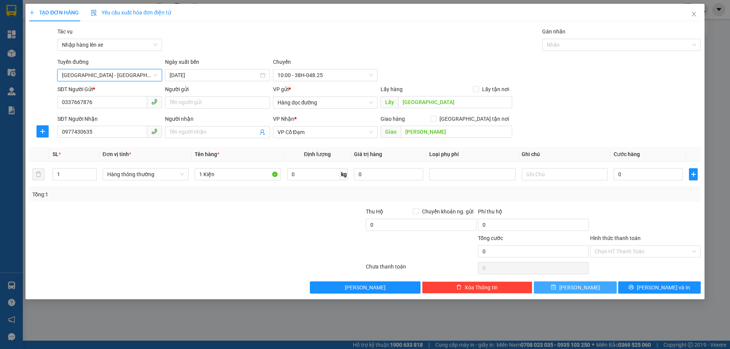 This screenshot has width=730, height=349. I want to click on span: SL, so click(55, 154).